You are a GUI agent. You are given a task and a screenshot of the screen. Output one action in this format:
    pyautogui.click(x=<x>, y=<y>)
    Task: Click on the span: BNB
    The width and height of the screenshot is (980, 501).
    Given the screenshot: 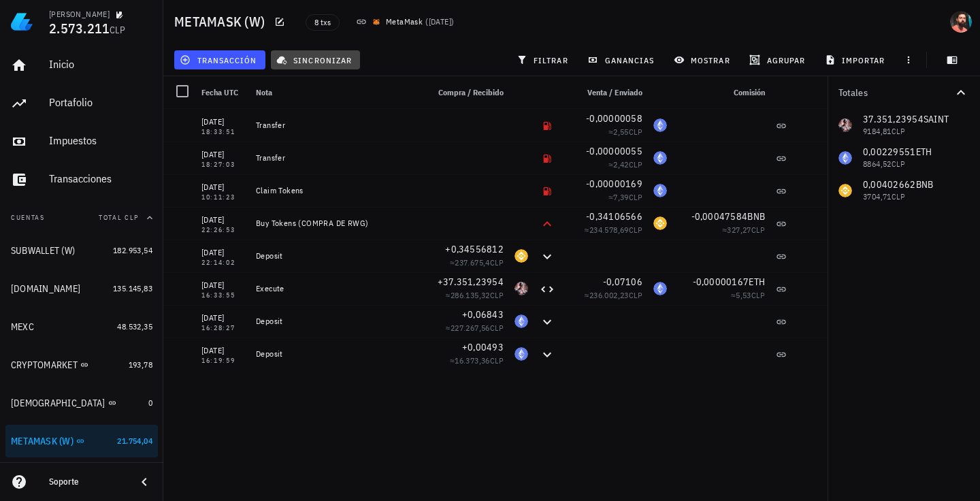 What is the action you would take?
    pyautogui.click(x=756, y=217)
    